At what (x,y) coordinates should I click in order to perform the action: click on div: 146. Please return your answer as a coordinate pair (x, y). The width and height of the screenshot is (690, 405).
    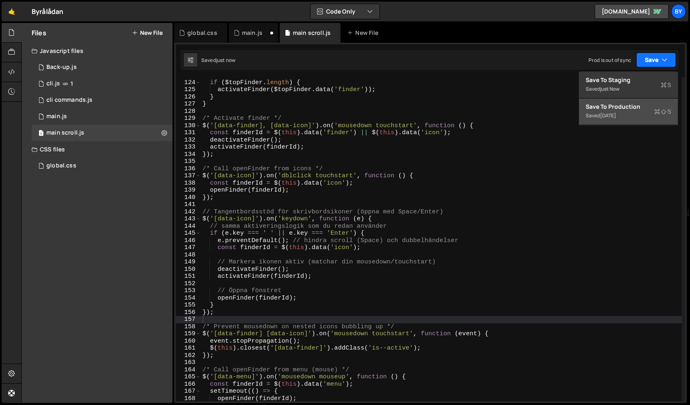
    Looking at the image, I should click on (188, 241).